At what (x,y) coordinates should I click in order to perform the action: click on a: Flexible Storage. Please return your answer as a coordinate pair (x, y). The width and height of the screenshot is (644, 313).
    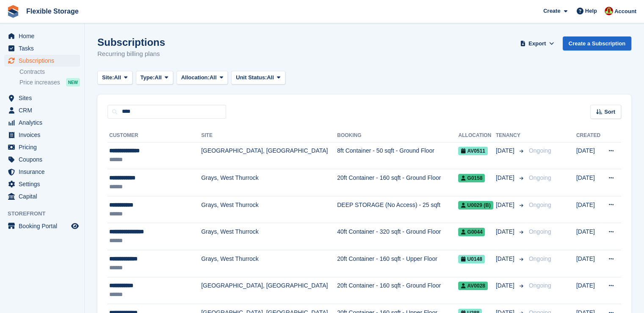
    Looking at the image, I should click on (52, 11).